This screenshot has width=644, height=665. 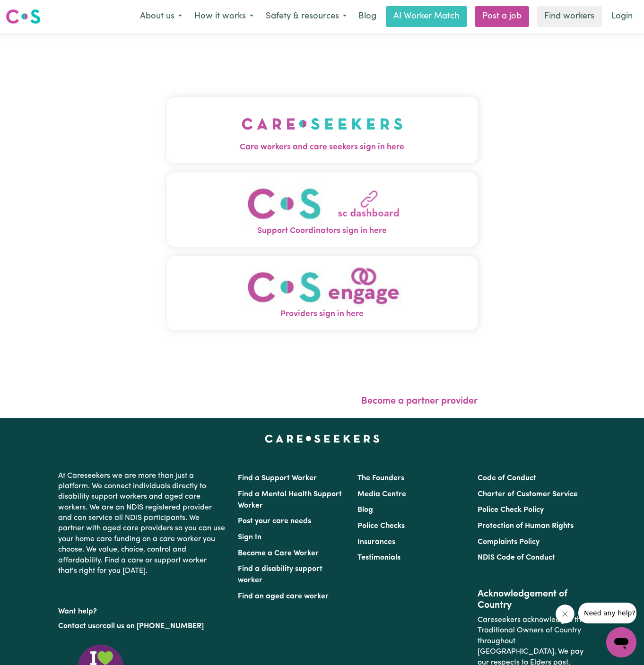 What do you see at coordinates (502, 16) in the screenshot?
I see `a: Post a job` at bounding box center [502, 16].